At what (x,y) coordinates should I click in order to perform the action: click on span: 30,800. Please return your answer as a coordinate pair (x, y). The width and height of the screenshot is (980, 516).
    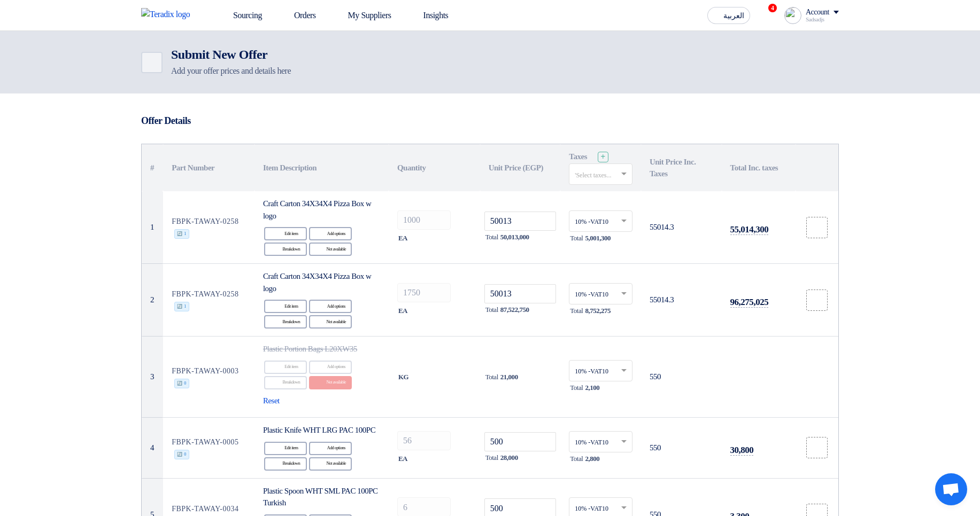
    Looking at the image, I should click on (742, 450).